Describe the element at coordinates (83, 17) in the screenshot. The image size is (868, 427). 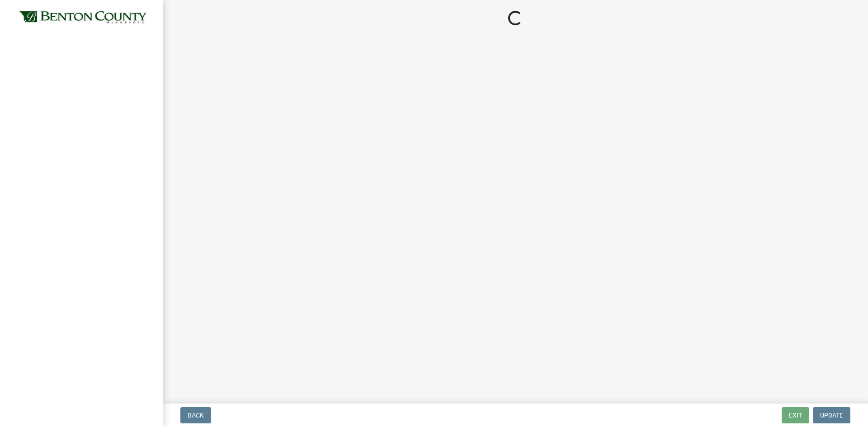
I see `img: Benton County, Minnesota` at that location.